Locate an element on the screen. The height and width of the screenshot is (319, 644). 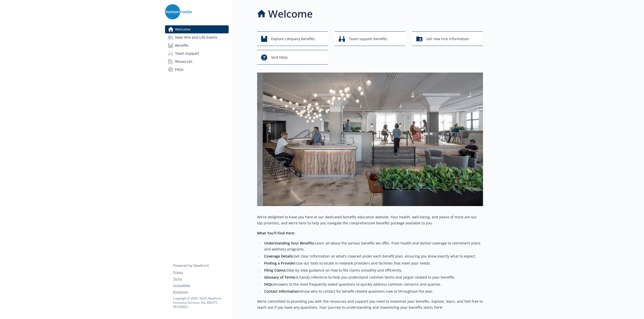
p: Copyright © 2024 - 2025 , Newfront Insurance Services, ALL RIGHTS RESERVED is located at coordinates (201, 303).